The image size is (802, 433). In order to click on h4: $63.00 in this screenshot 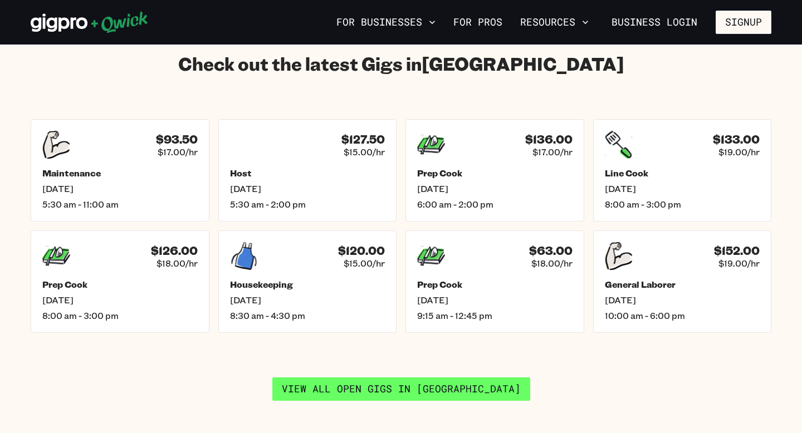, I will do `click(550, 250)`.